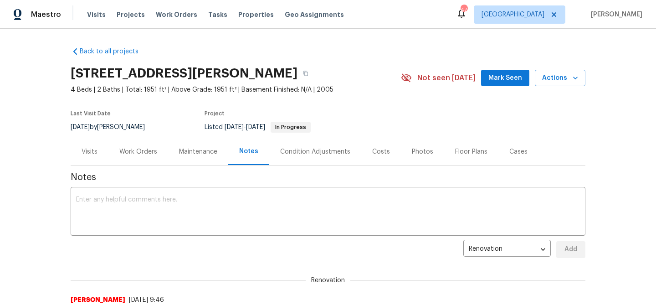  Describe the element at coordinates (560, 78) in the screenshot. I see `span: Actions` at that location.